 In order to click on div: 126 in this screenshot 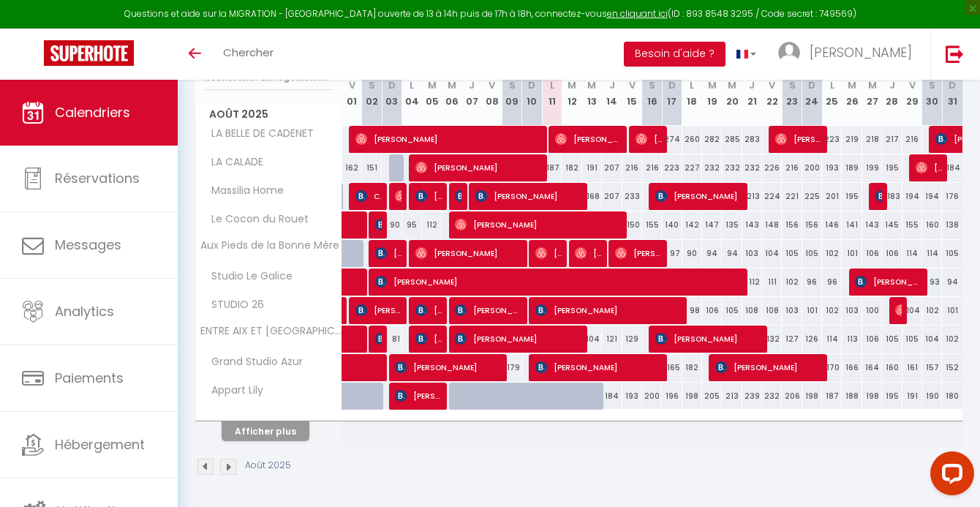, I will do `click(812, 338)`.